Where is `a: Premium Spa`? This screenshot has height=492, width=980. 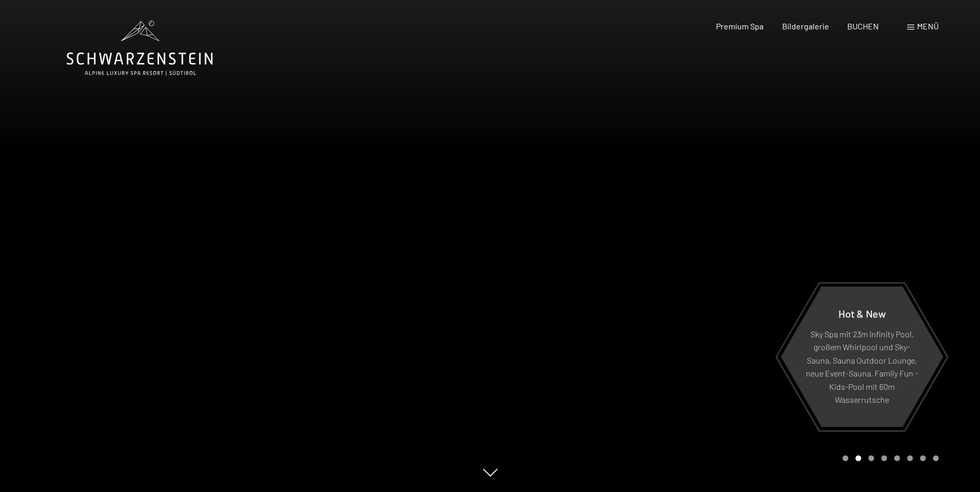
a: Premium Spa is located at coordinates (739, 26).